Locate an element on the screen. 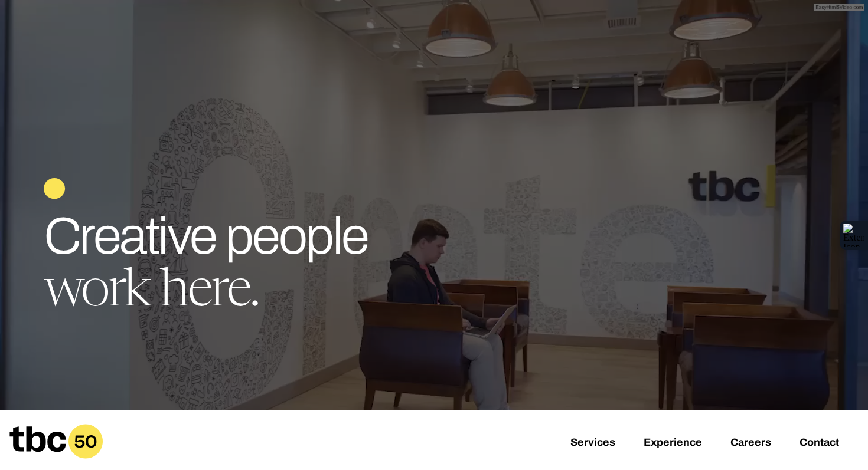 The width and height of the screenshot is (868, 470). a: Experience is located at coordinates (673, 444).